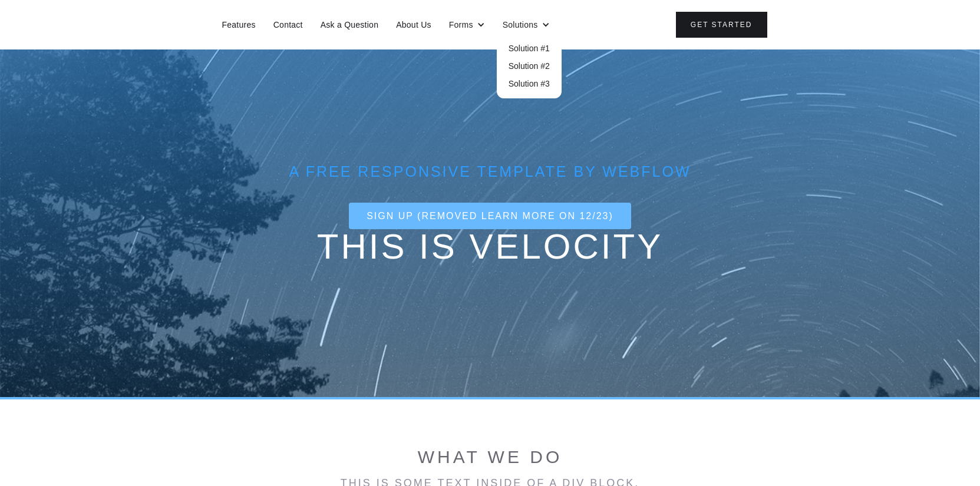 The height and width of the screenshot is (486, 980). What do you see at coordinates (529, 66) in the screenshot?
I see `a: Solution #2` at bounding box center [529, 66].